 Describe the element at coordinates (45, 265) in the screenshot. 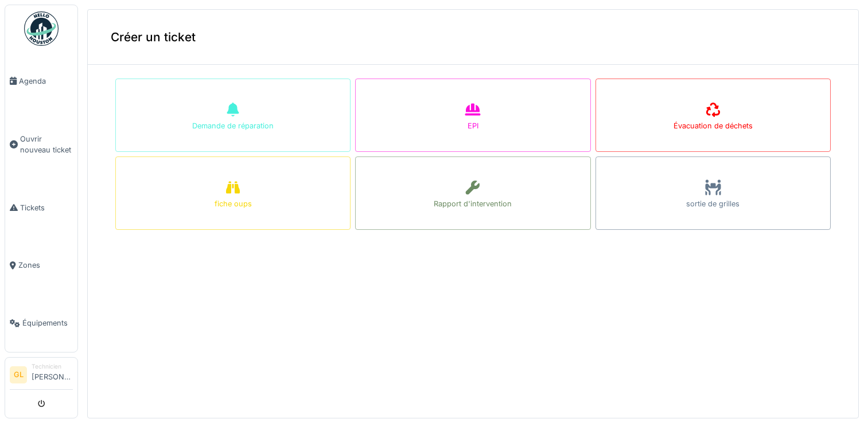

I see `span: Zones` at that location.